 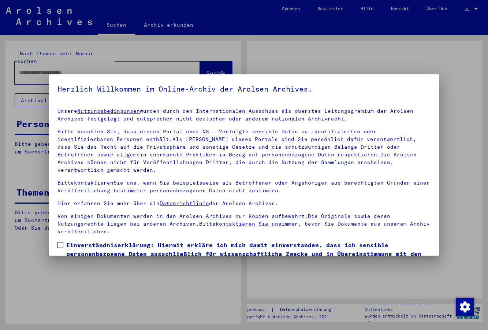 What do you see at coordinates (94, 183) in the screenshot?
I see `a: kontaktieren` at bounding box center [94, 183].